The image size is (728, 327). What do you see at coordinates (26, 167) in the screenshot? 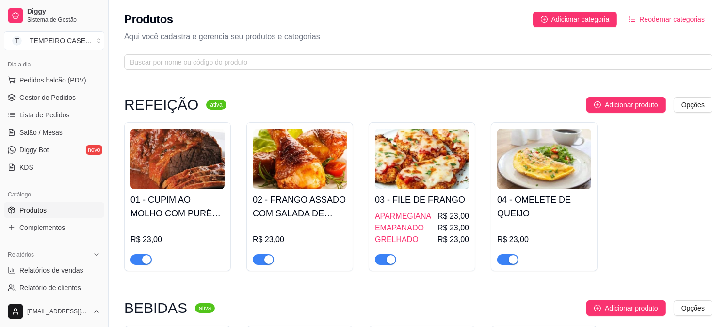
I see `span: KDS` at bounding box center [26, 167].